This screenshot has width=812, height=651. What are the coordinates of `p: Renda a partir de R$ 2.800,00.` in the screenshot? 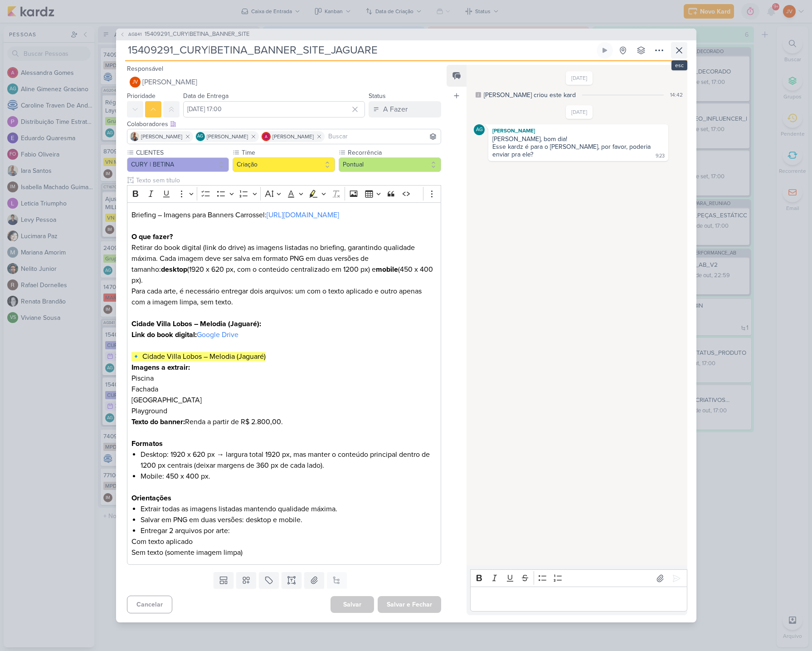 It's located at (284, 432).